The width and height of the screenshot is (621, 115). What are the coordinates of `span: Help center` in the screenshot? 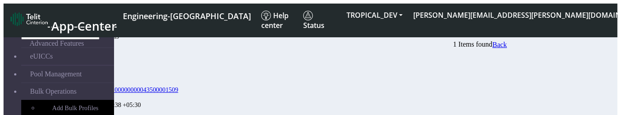 It's located at (275, 20).